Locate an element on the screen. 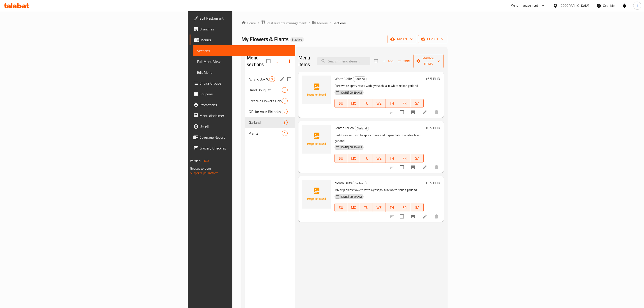 Image resolution: width=644 pixels, height=308 pixels. span: import is located at coordinates (402, 39).